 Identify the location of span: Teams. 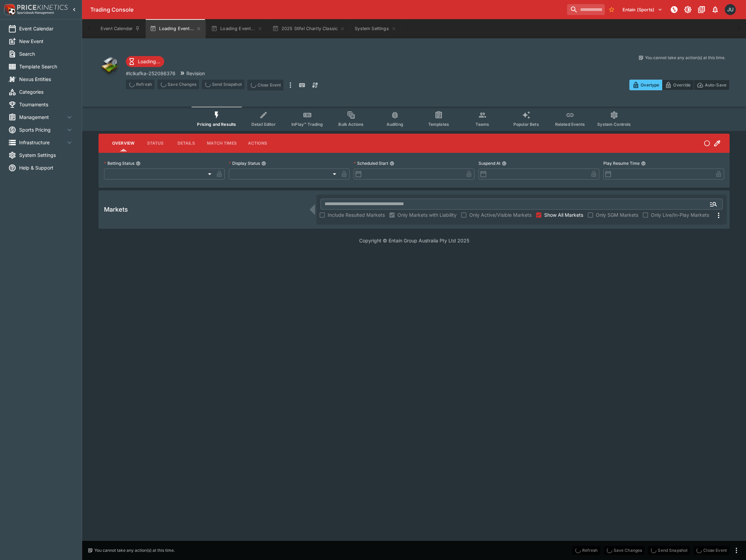
(483, 124).